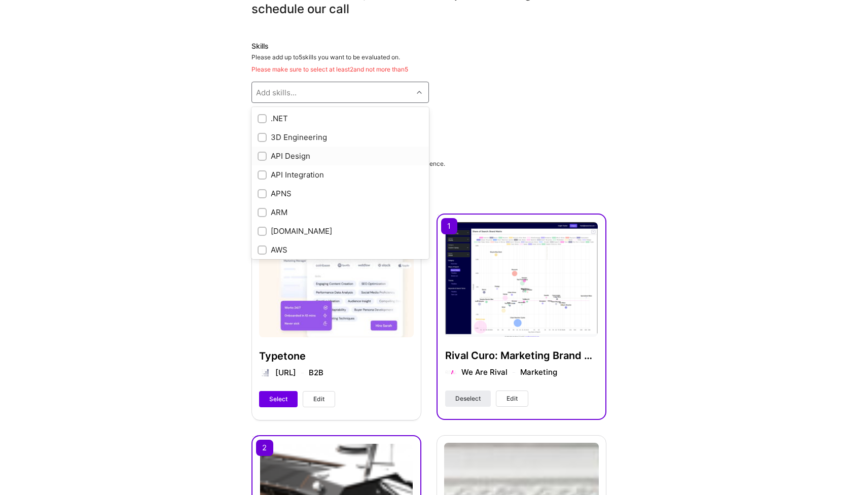  What do you see at coordinates (340, 175) in the screenshot?
I see `div: API Integration` at bounding box center [340, 175].